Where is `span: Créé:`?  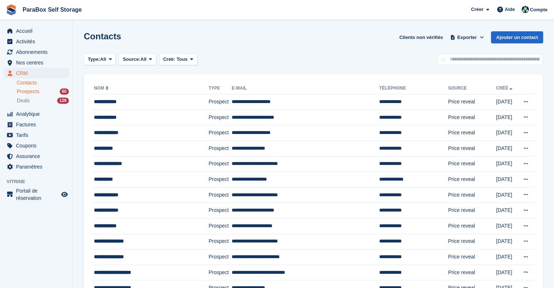
span: Créé: is located at coordinates (169, 59).